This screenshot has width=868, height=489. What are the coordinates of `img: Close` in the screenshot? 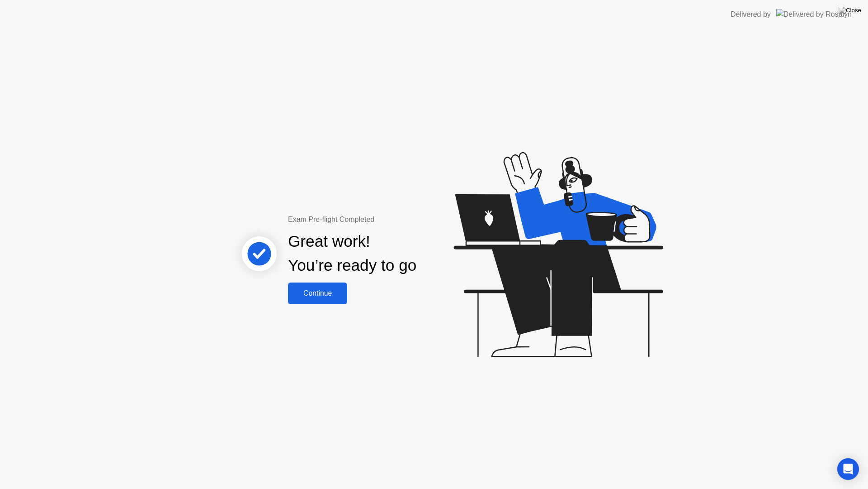 It's located at (850, 11).